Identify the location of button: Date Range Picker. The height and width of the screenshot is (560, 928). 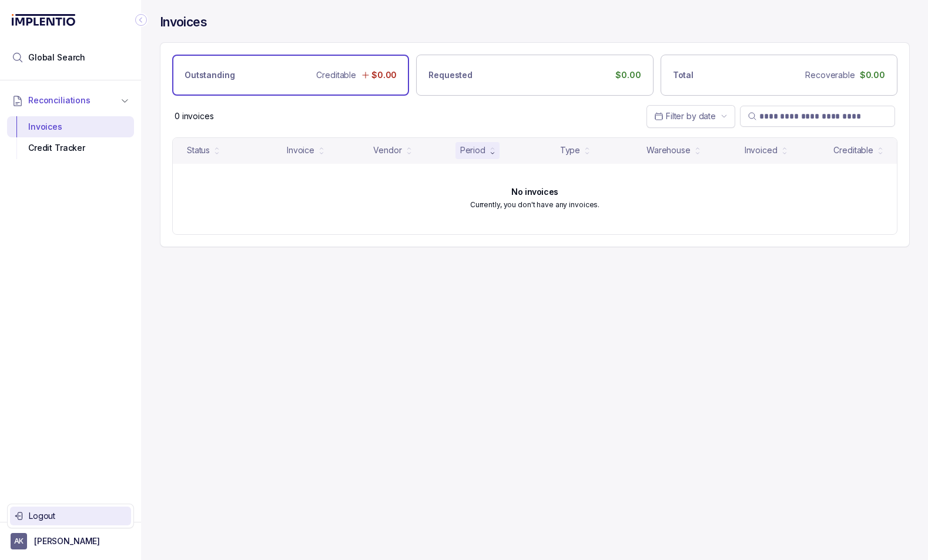
(691, 116).